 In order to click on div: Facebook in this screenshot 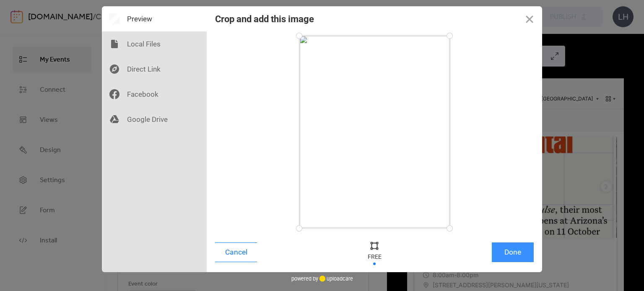, I will do `click(154, 95)`.